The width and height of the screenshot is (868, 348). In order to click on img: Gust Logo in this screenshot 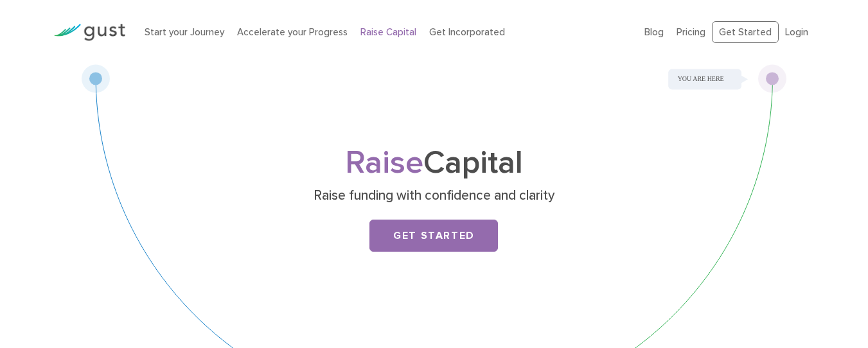, I will do `click(89, 32)`.